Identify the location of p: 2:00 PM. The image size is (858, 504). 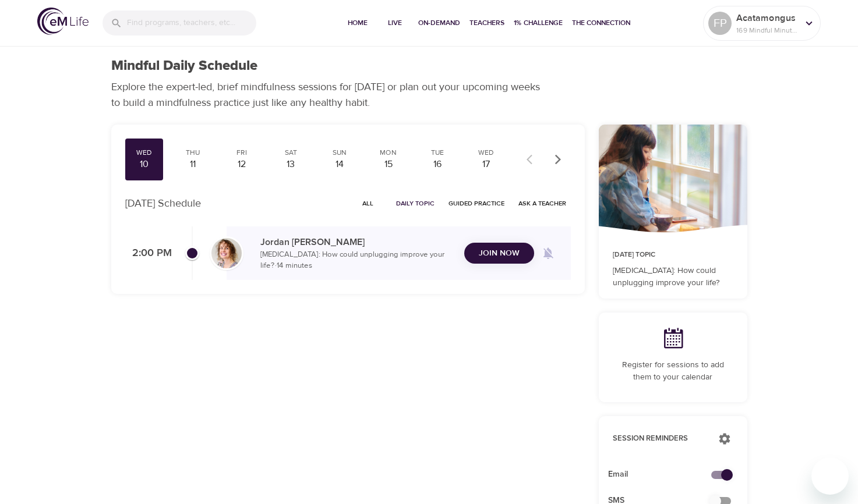
(149, 253).